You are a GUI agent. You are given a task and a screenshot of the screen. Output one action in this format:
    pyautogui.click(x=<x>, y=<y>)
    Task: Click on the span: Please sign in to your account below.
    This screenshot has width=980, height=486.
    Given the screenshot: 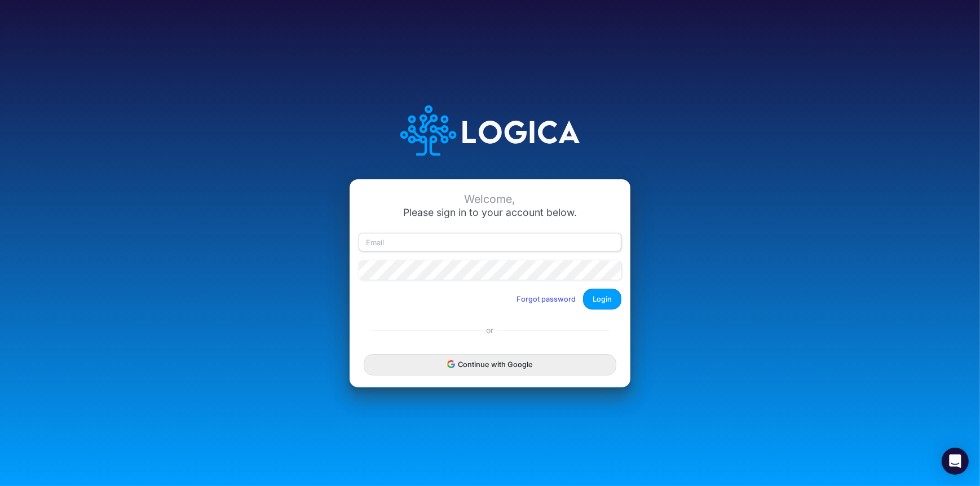 What is the action you would take?
    pyautogui.click(x=490, y=212)
    